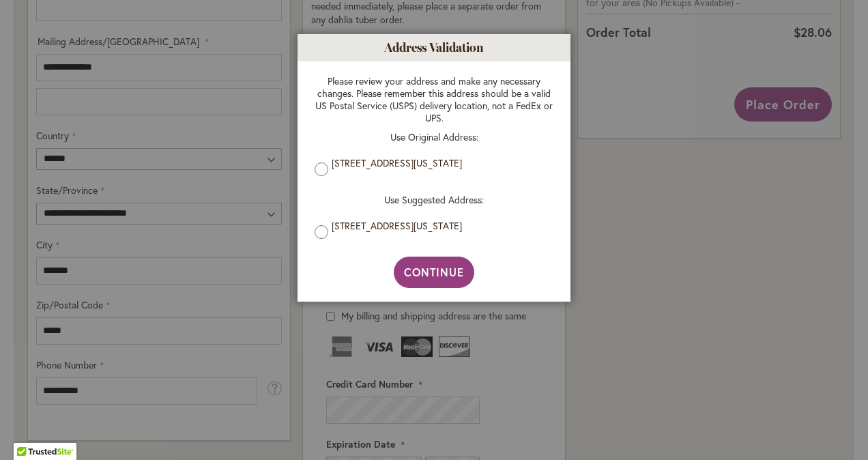 This screenshot has width=868, height=460. Describe the element at coordinates (434, 272) in the screenshot. I see `span: Continue` at that location.